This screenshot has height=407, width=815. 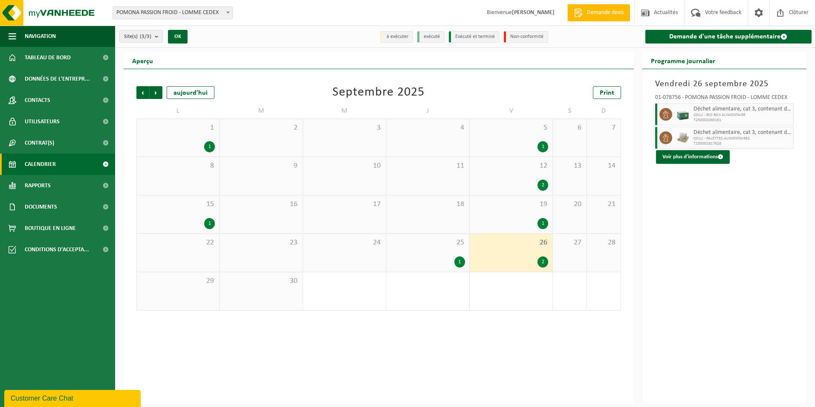 What do you see at coordinates (526, 37) in the screenshot?
I see `li: Non-conformité` at bounding box center [526, 37].